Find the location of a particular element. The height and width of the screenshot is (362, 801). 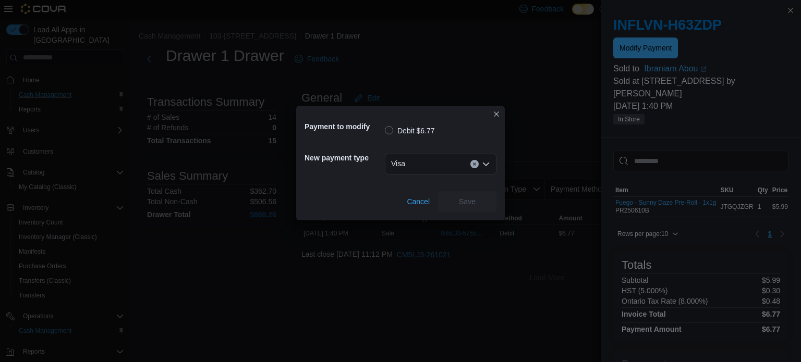

span: Cancel is located at coordinates (418, 202).